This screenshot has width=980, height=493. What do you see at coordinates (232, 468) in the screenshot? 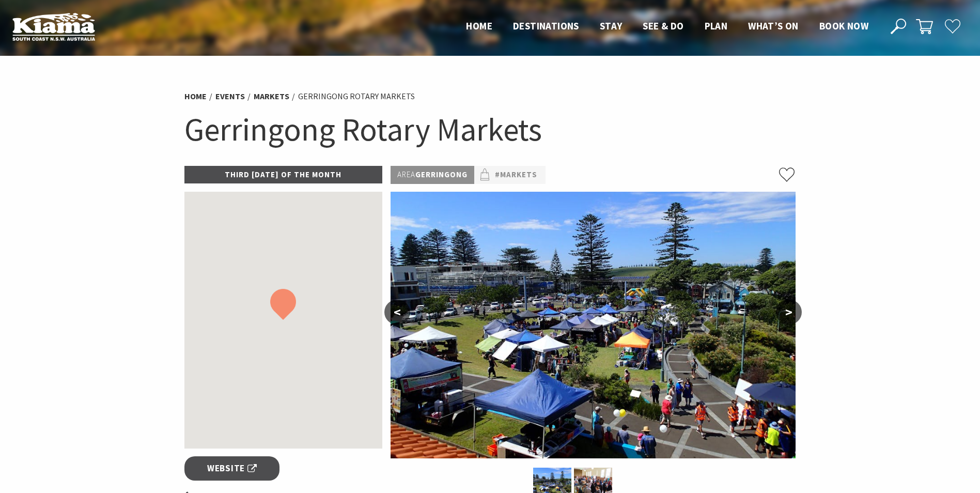
I see `span: Website` at bounding box center [232, 468].